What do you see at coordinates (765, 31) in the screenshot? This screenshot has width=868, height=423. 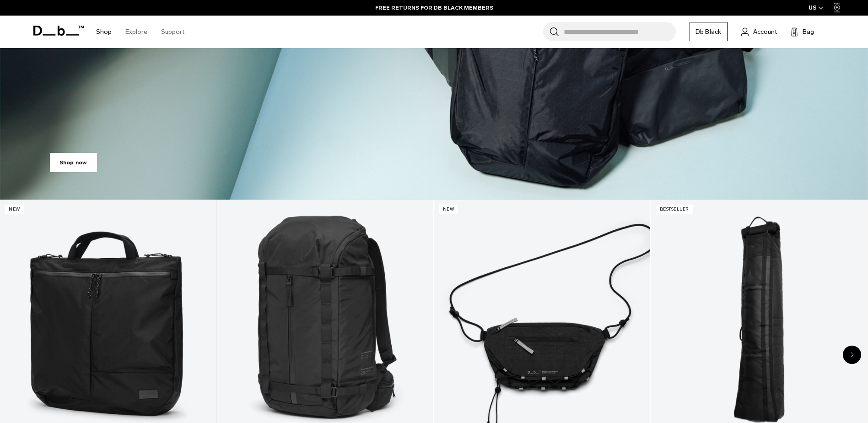 I see `span: Account` at bounding box center [765, 31].